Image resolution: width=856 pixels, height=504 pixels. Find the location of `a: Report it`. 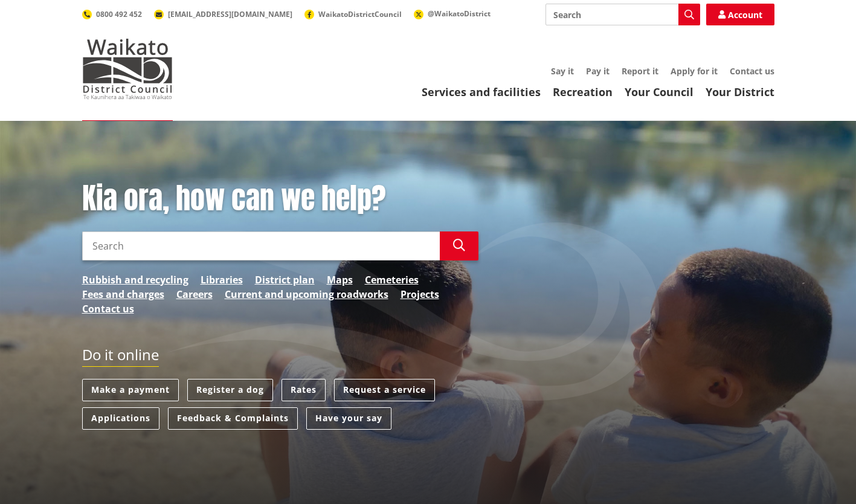

a: Report it is located at coordinates (640, 71).